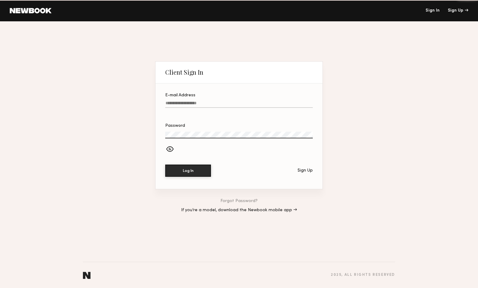  What do you see at coordinates (239, 126) in the screenshot?
I see `div: Password` at bounding box center [239, 126].